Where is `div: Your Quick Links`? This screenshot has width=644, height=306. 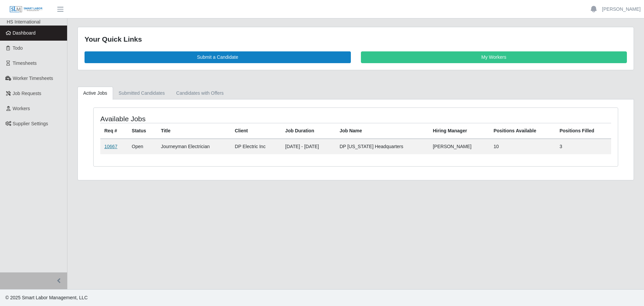
div: Your Quick Links is located at coordinates (356, 39).